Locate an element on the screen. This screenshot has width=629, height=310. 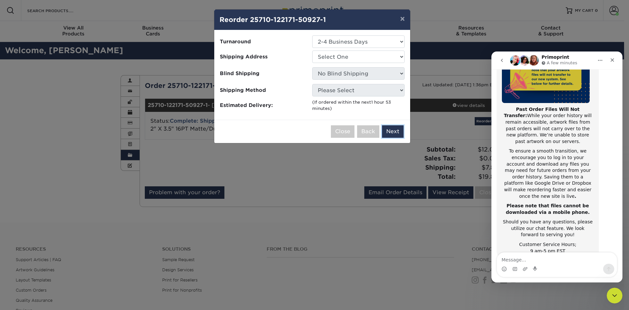
p: A few minutes is located at coordinates (70, 11).